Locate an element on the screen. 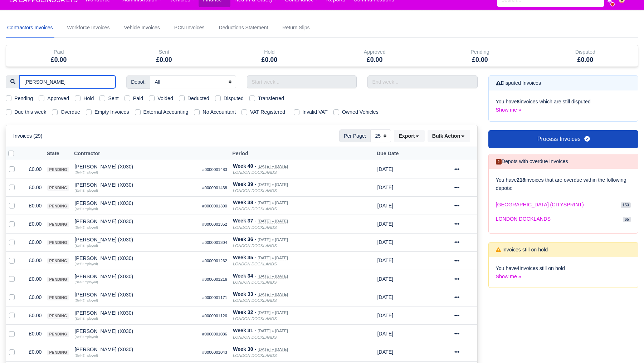  input: Search for invoices... is located at coordinates (67, 82).